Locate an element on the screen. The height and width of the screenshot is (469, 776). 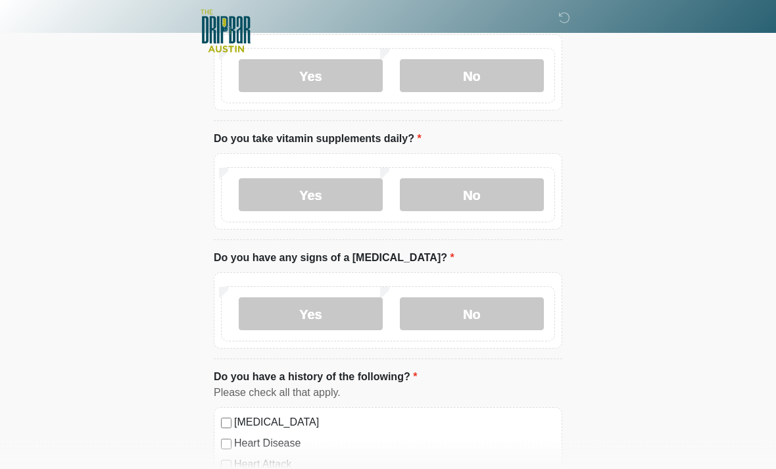
label: Heart Disease is located at coordinates (395, 444).